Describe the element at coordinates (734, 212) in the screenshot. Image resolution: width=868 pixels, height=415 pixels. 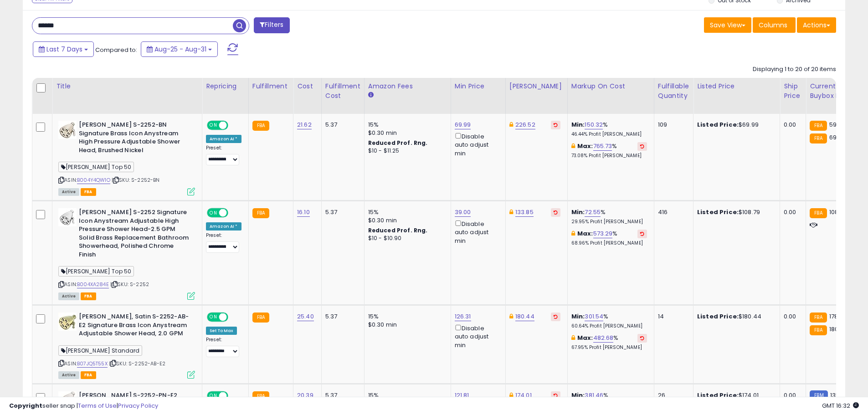
I see `div: $108.79` at that location.